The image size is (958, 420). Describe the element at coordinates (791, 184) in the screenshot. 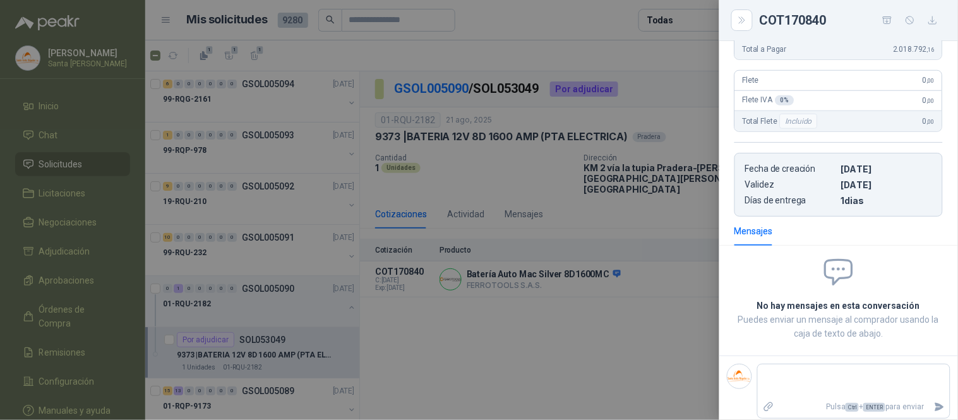

I see `p: Validez` at that location.